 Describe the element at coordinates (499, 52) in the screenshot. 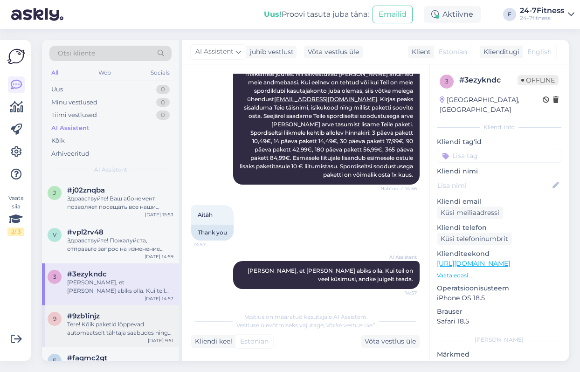

I see `div: Klienditugi` at that location.